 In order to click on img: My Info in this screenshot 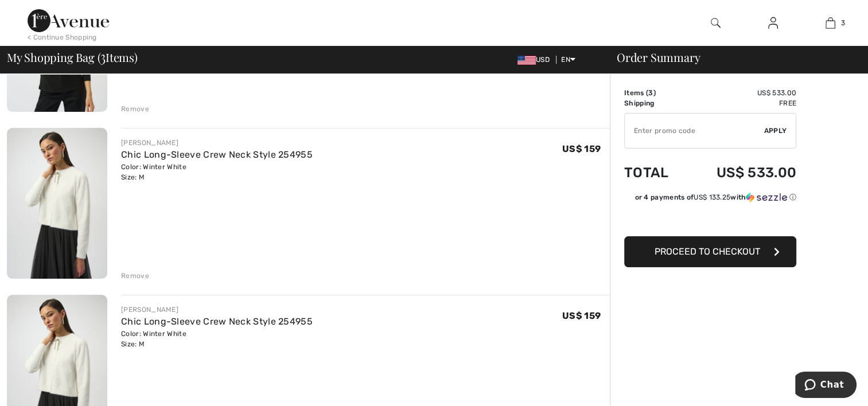, I will do `click(773, 23)`.